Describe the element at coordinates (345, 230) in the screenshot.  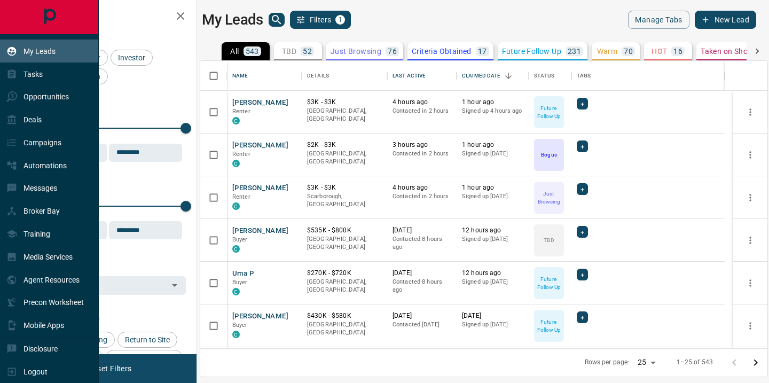
I see `p: $535K - $800K` at that location.